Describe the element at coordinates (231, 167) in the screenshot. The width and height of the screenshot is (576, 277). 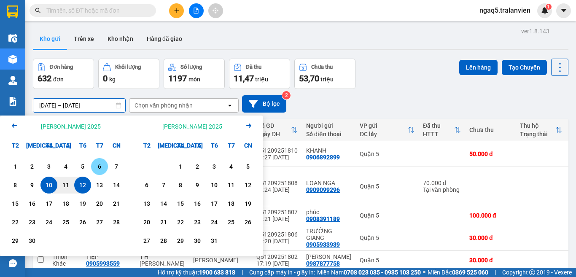
I see `div: Choose Thứ Bảy, tháng 10 4 2025. It's available.` at that location.